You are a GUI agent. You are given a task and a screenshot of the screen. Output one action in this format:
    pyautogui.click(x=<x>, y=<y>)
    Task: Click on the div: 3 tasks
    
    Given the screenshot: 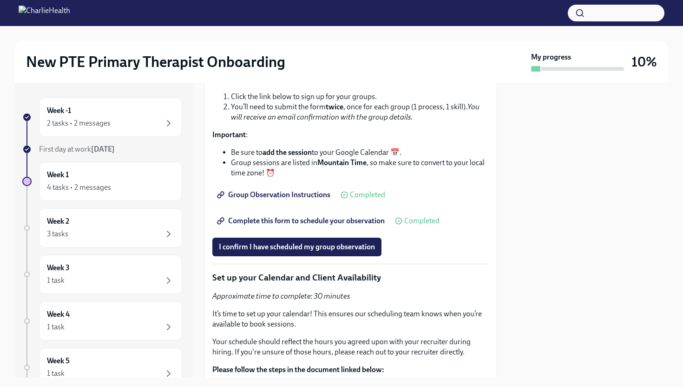 What is the action you would take?
    pyautogui.click(x=58, y=234)
    